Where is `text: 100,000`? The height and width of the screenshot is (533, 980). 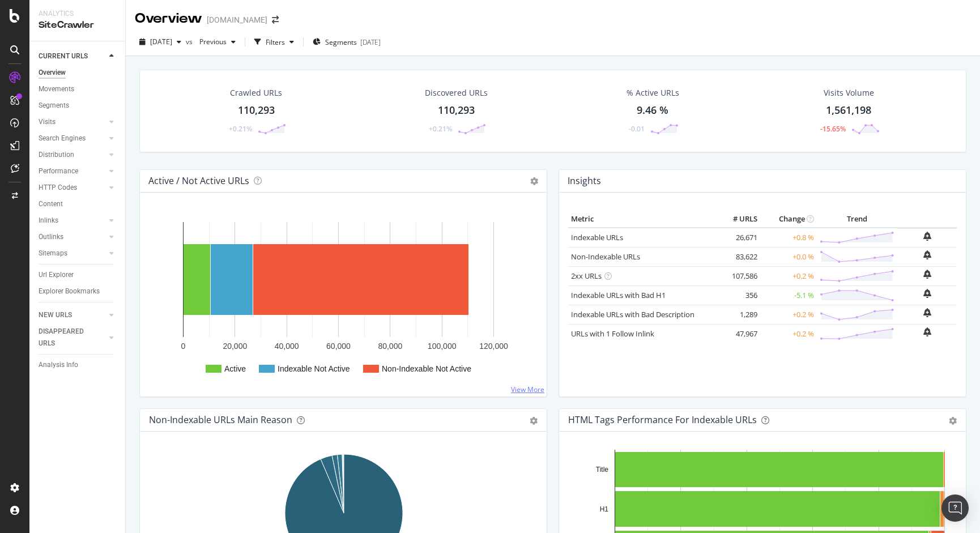 text: 100,000 is located at coordinates (442, 346).